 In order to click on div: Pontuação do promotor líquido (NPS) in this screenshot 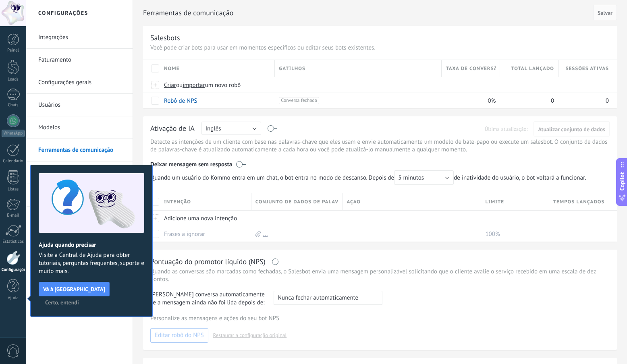, I will do `click(208, 262)`.